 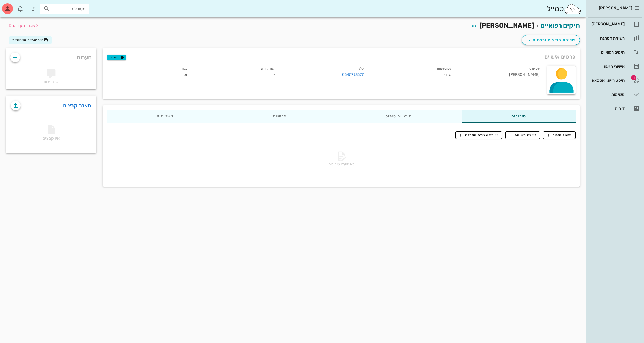 What do you see at coordinates (30, 40) in the screenshot?
I see `button: היסטוריית וואטסאפ` at bounding box center [30, 40].